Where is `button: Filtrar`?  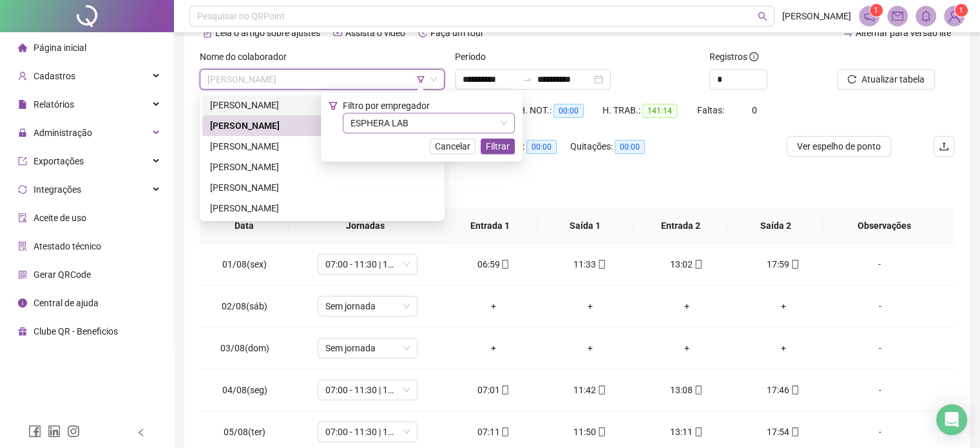
button: Filtrar is located at coordinates (498, 146).